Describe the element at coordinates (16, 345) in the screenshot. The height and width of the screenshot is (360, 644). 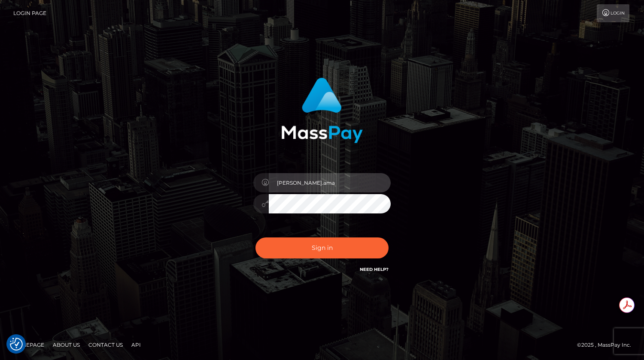
I see `button: Consent Preferences` at that location.